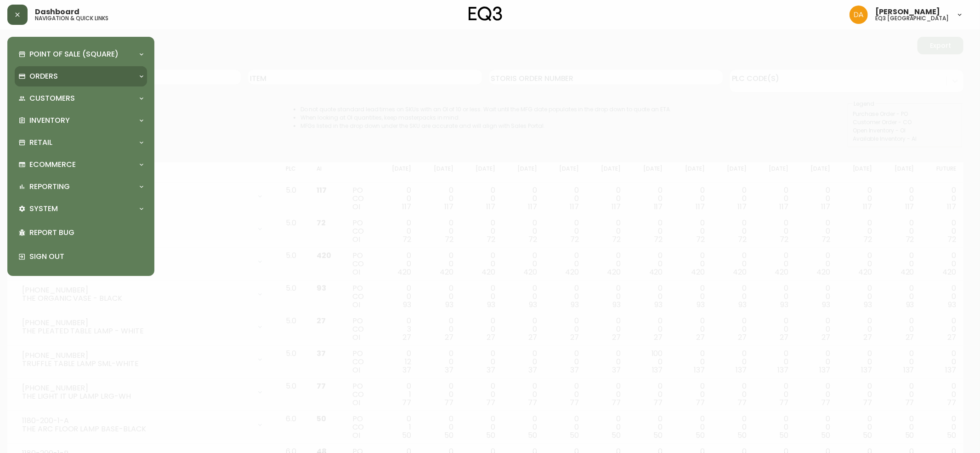  I want to click on div: Retail, so click(81, 142).